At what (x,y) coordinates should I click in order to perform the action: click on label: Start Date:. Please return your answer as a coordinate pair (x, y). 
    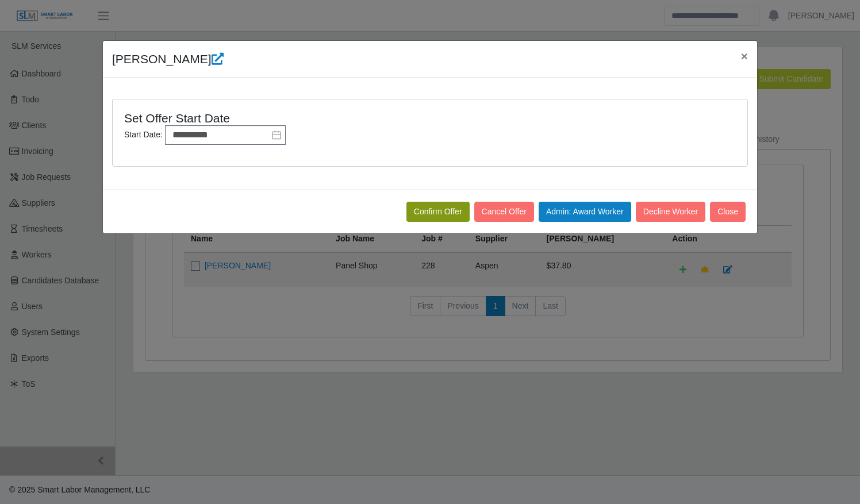
    Looking at the image, I should click on (143, 135).